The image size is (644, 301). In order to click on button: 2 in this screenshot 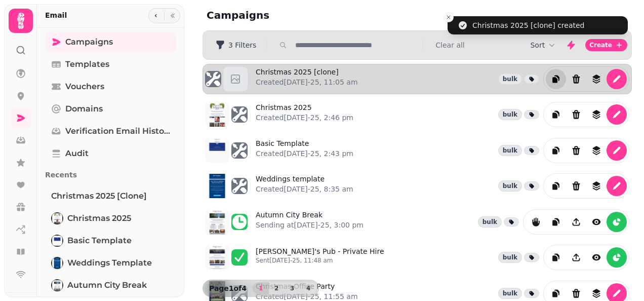, I will do `click(276, 288)`.